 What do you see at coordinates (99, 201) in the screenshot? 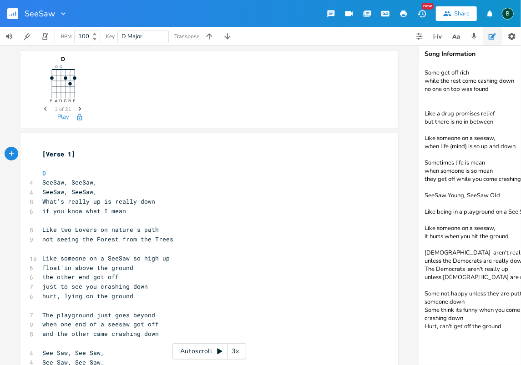
I see `span: What's really up is really down` at bounding box center [99, 201].